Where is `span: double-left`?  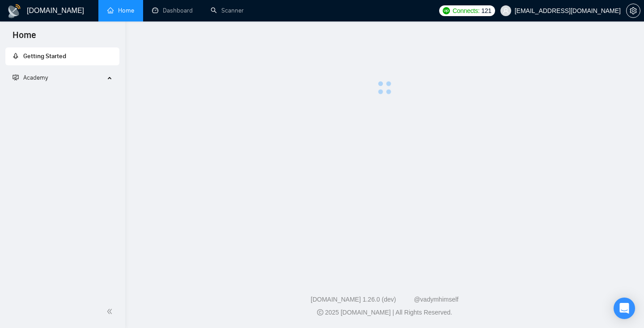 span: double-left is located at coordinates (111, 312).